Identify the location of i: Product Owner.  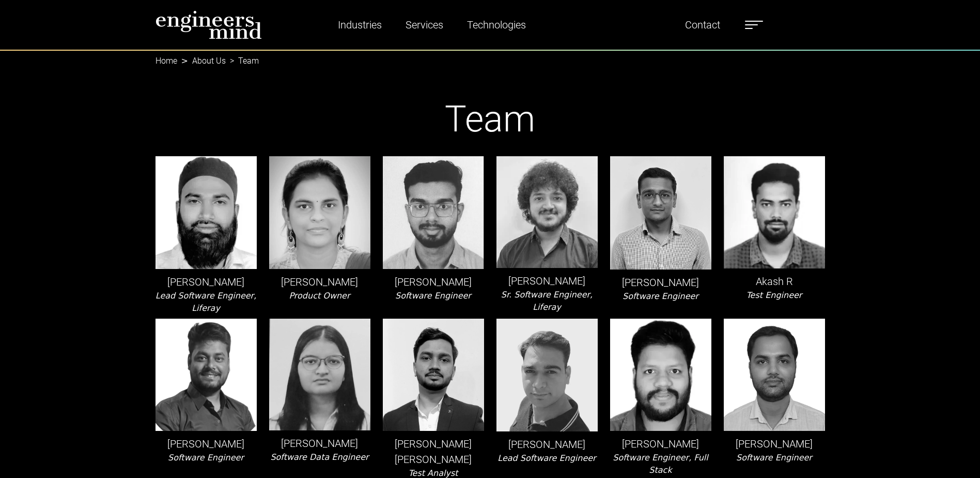
(319, 295).